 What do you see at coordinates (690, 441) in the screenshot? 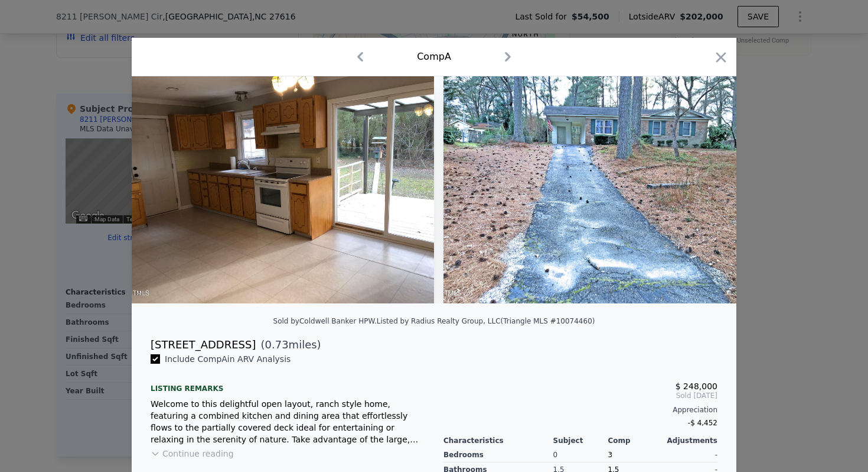
I see `div: Adjustments` at bounding box center [690, 441].